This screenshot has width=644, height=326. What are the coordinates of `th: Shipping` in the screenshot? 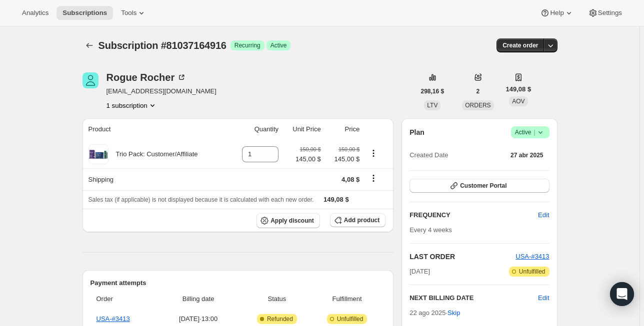 It's located at (155, 179).